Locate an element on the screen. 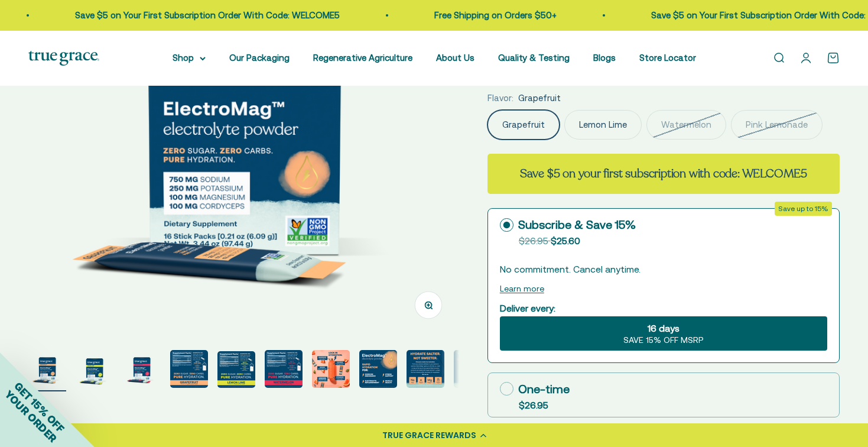 Image resolution: width=868 pixels, height=447 pixels. p: Save $5 on Your First Subscription Order With Code: WELCOME5 is located at coordinates (203, 15).